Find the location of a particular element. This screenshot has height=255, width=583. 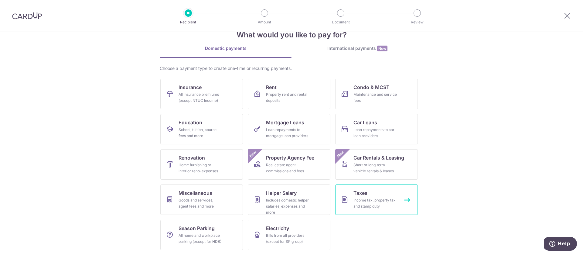

a: Car LoansLoan repayments to car loan providers is located at coordinates (376, 129).